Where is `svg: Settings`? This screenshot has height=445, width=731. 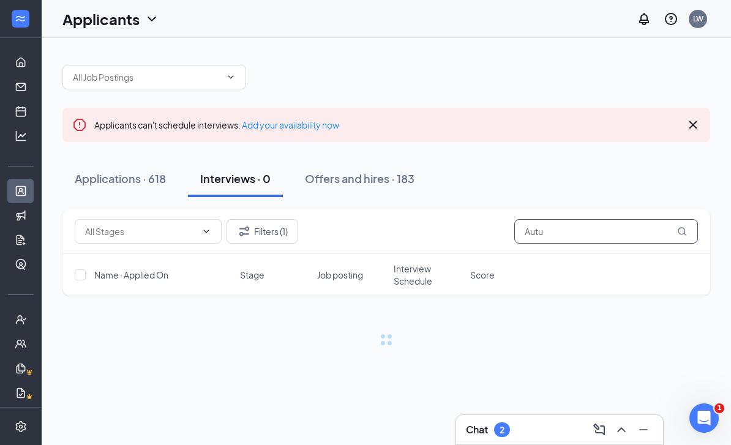
svg: Settings is located at coordinates (21, 427).